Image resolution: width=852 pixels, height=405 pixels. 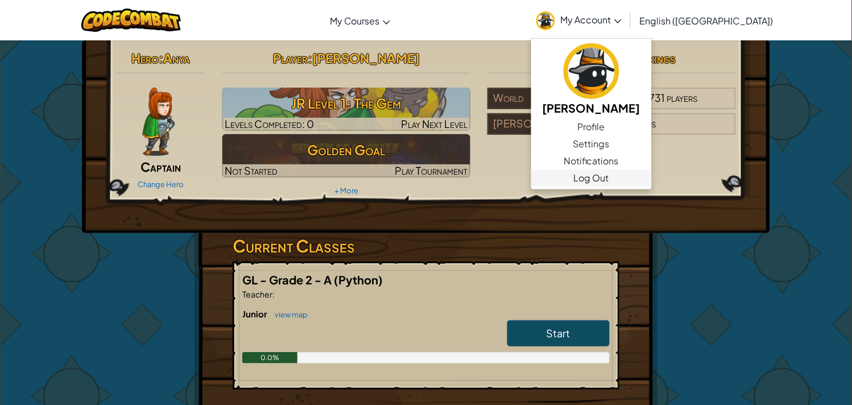 What do you see at coordinates (270, 358) in the screenshot?
I see `div: 0.0%` at bounding box center [270, 358].